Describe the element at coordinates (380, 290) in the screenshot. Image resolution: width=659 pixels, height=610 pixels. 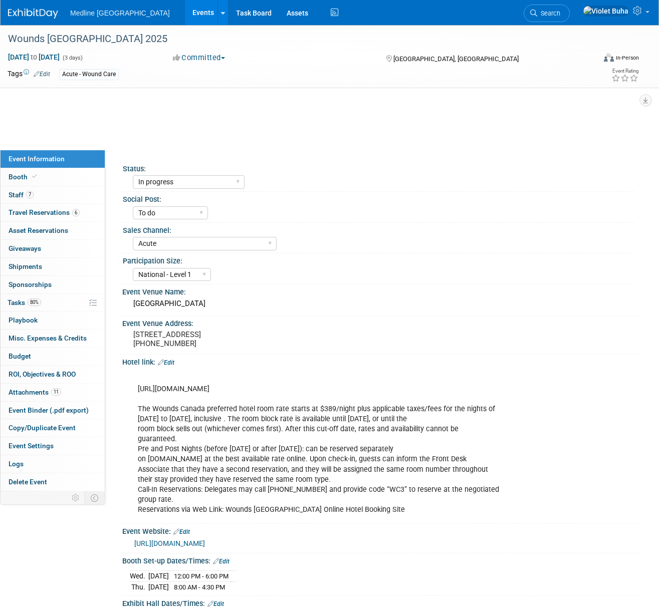
I see `div: Event Venue Name:` at that location.